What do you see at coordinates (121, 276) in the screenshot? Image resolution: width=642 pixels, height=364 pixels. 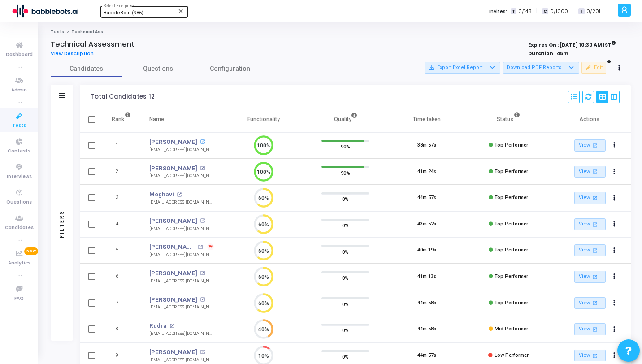 I see `td: 6` at bounding box center [121, 276].